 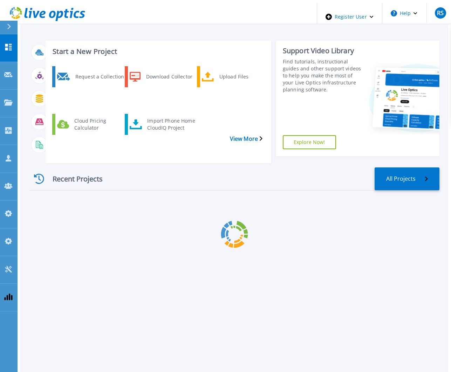 What do you see at coordinates (246, 139) in the screenshot?
I see `a: View More` at bounding box center [246, 139].